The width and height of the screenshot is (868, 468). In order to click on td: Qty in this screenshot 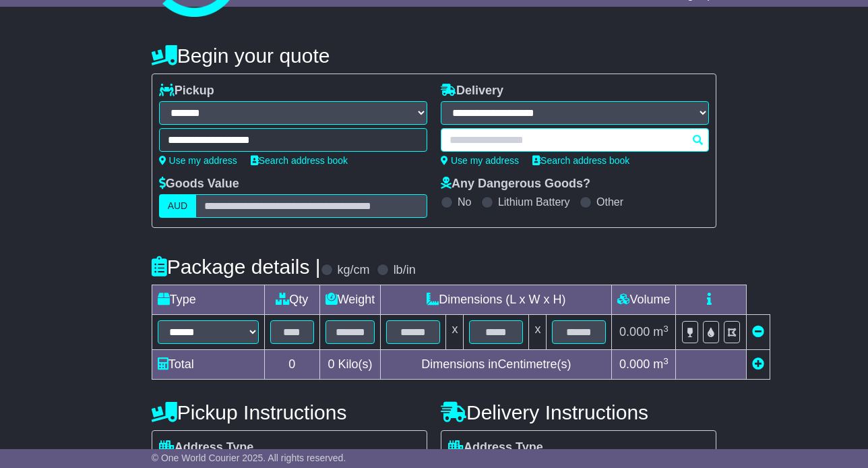, I will do `click(292, 300)`.